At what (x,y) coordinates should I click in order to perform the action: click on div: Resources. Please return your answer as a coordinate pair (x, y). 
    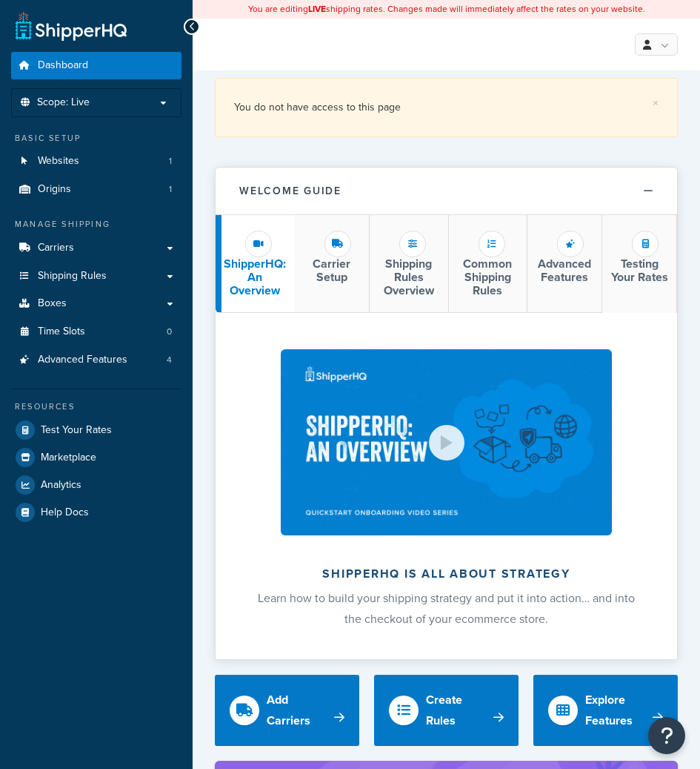
    Looking at the image, I should click on (96, 406).